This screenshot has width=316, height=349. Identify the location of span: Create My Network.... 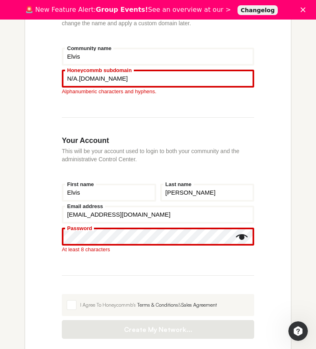
(158, 329).